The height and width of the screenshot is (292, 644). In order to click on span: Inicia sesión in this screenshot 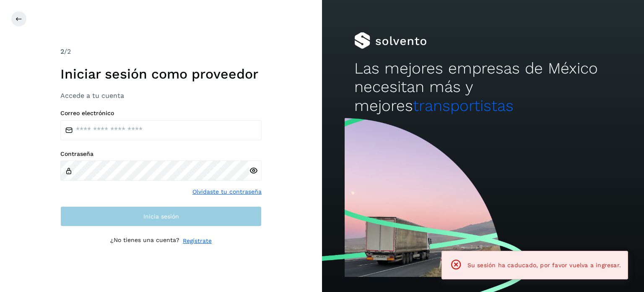, I will do `click(161, 216)`.